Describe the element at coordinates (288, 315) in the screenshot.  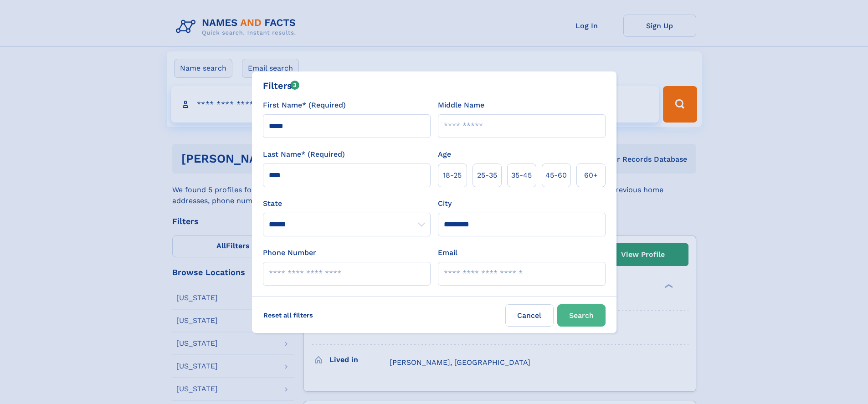
I see `label: Reset all filters` at that location.